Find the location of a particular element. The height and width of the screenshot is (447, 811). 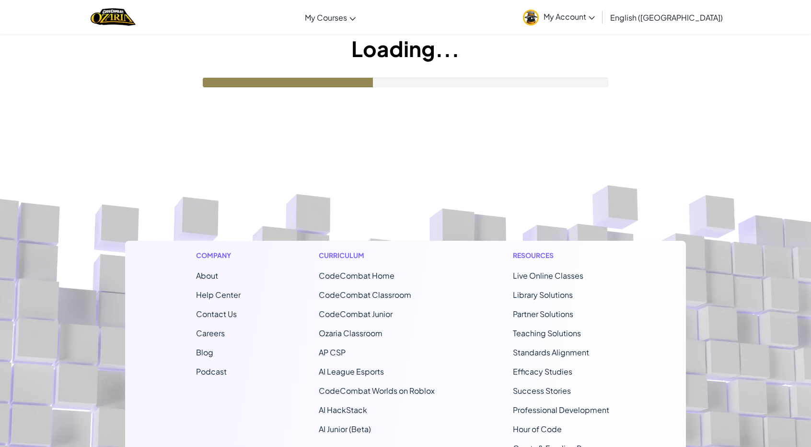

a: My Courses is located at coordinates (330, 17).